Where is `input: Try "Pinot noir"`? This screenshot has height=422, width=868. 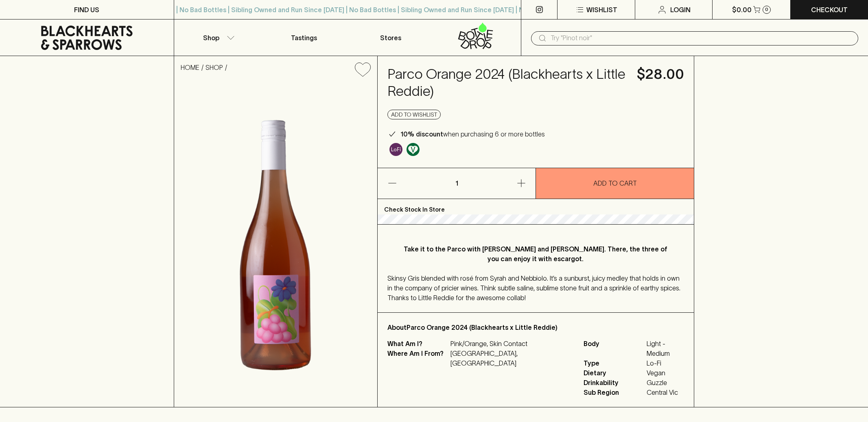
input: Try "Pinot noir" is located at coordinates (701, 38).